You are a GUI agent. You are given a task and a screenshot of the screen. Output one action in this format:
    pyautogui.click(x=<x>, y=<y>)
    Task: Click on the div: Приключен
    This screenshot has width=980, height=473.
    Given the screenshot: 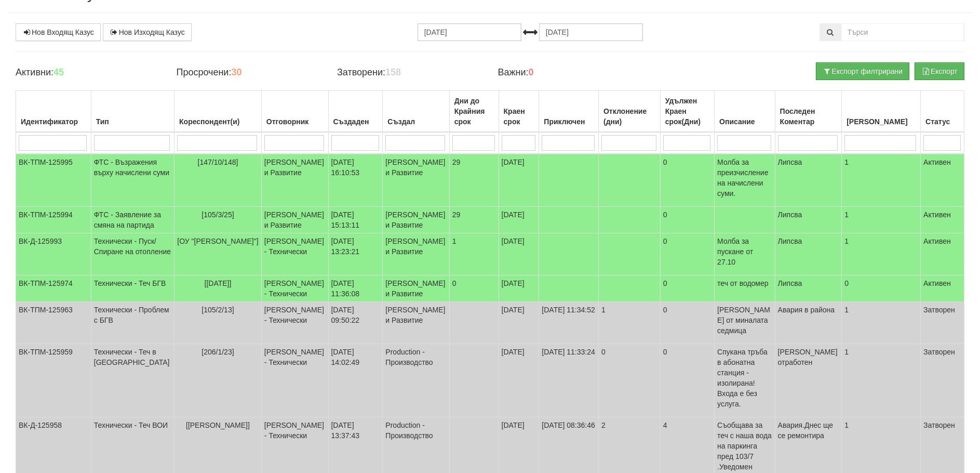 What is the action you would take?
    pyautogui.click(x=569, y=122)
    